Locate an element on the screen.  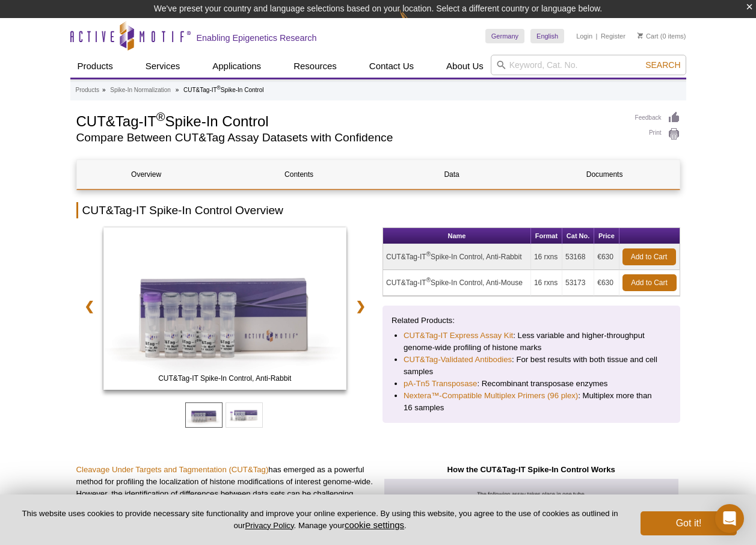
h1: CUT&Tag-IT Spike-In Control is located at coordinates (350, 121).